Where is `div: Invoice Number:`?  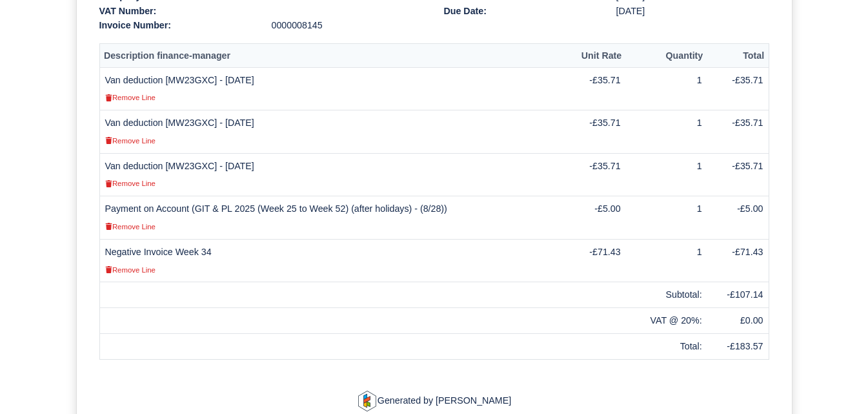
div: Invoice Number: is located at coordinates (175, 25).